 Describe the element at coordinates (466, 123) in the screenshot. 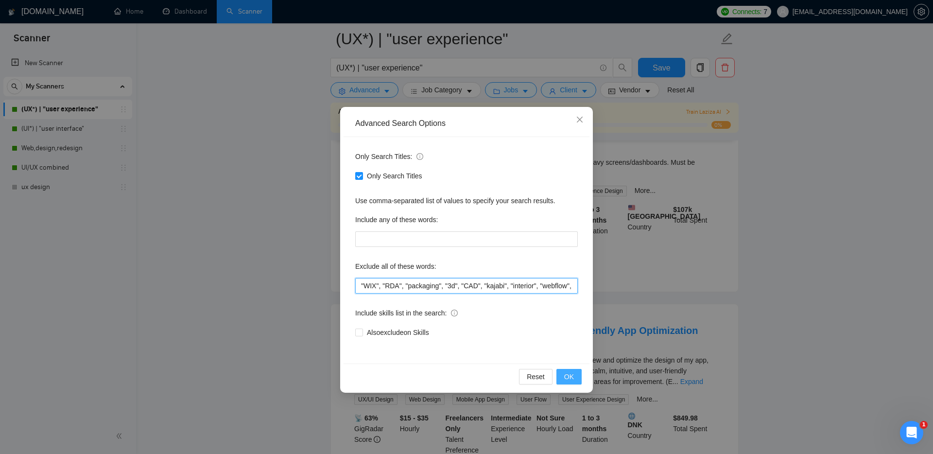

I see `div: Advanced Search Options` at that location.